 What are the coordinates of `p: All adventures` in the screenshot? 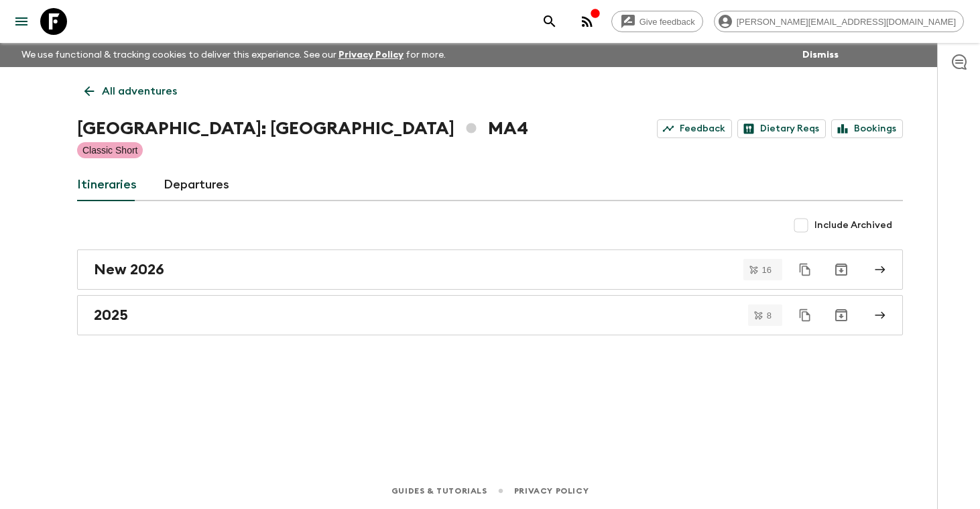 It's located at (140, 91).